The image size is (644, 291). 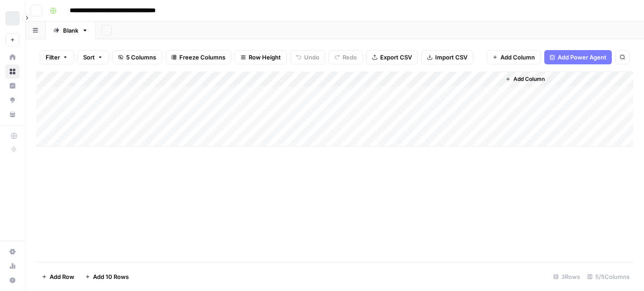 I want to click on span: Redo, so click(x=350, y=57).